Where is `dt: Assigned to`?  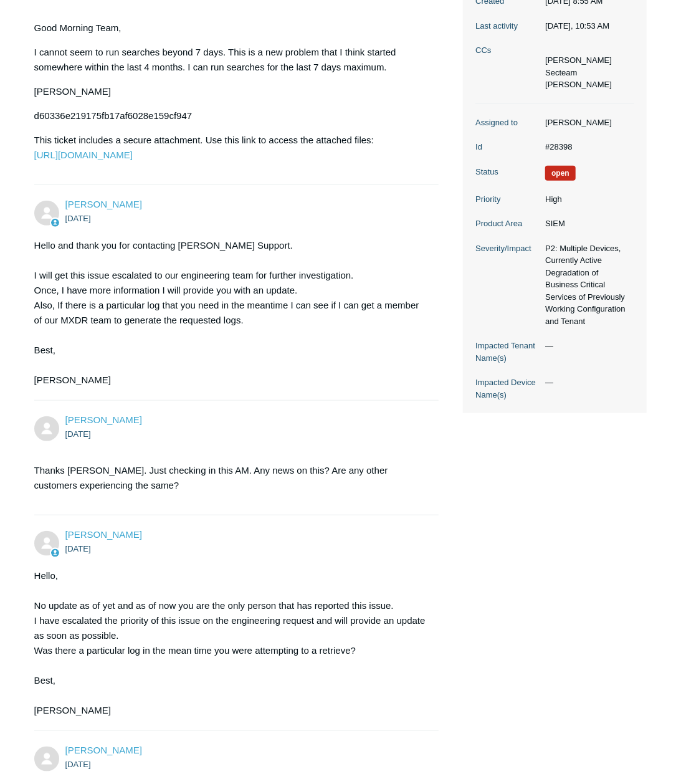
dt: Assigned to is located at coordinates (507, 123).